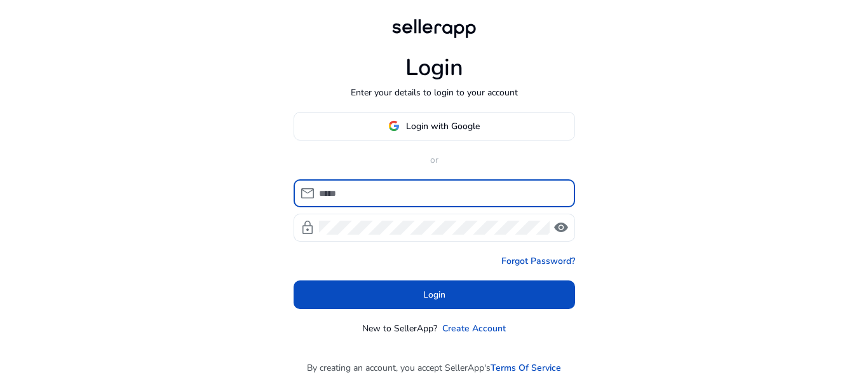 The width and height of the screenshot is (868, 386). What do you see at coordinates (443, 126) in the screenshot?
I see `span: Login with Google` at bounding box center [443, 126].